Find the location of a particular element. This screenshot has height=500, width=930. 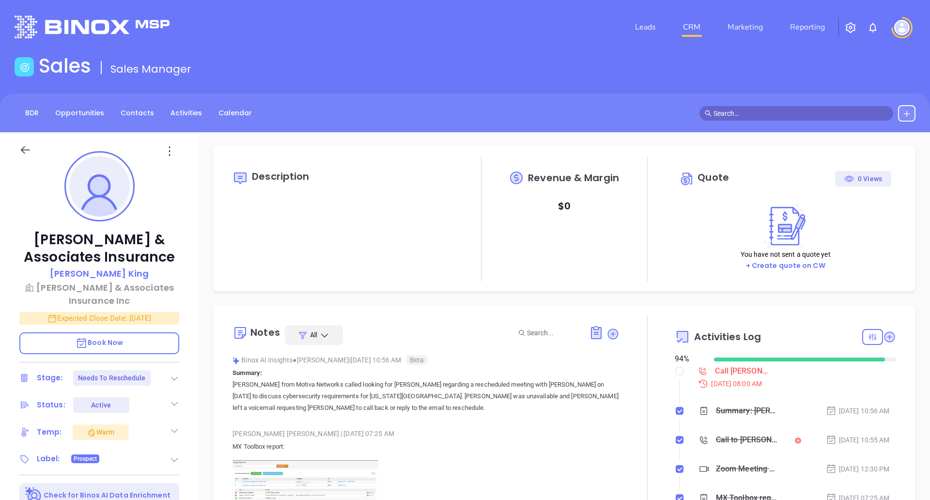

img: Create on CWSell is located at coordinates (786, 226).